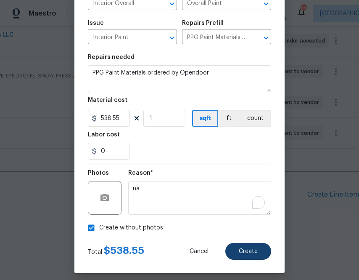 The width and height of the screenshot is (359, 280). What do you see at coordinates (111, 57) in the screenshot?
I see `h5: Repairs needed` at bounding box center [111, 57].